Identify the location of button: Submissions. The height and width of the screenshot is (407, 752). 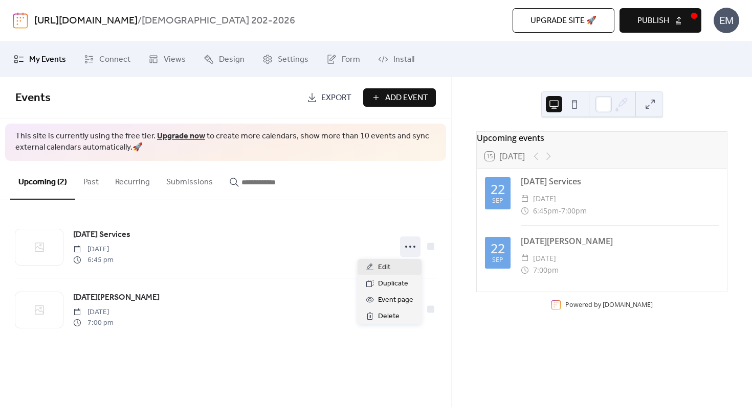
(189, 180).